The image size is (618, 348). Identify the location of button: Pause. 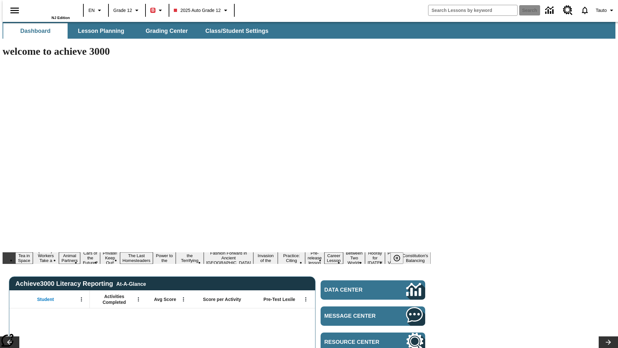
(397, 258).